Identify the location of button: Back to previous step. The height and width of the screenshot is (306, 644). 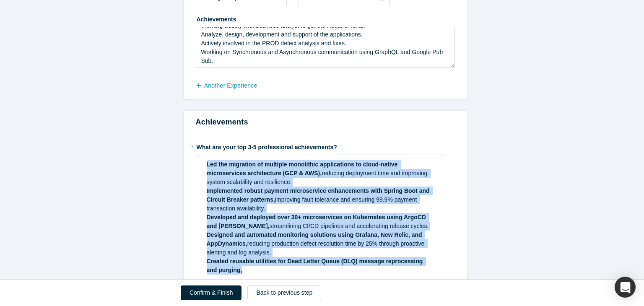
(284, 293).